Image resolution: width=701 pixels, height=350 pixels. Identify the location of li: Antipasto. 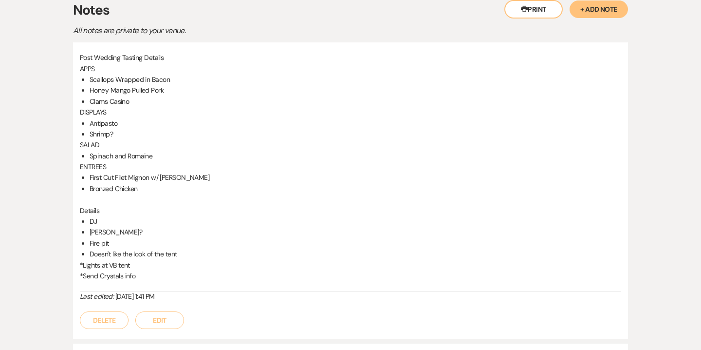
(356, 123).